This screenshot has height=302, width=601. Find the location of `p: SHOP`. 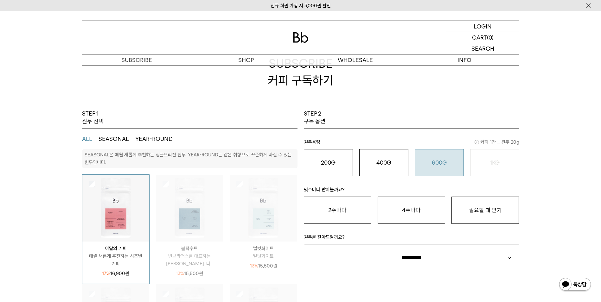

p: SHOP is located at coordinates (246, 60).